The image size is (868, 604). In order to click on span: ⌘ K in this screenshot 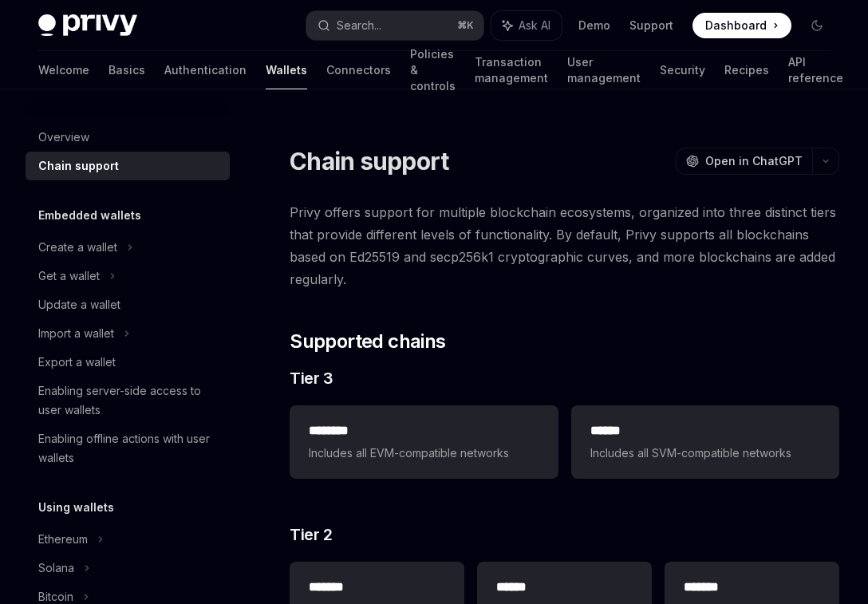, I will do `click(466, 25)`.